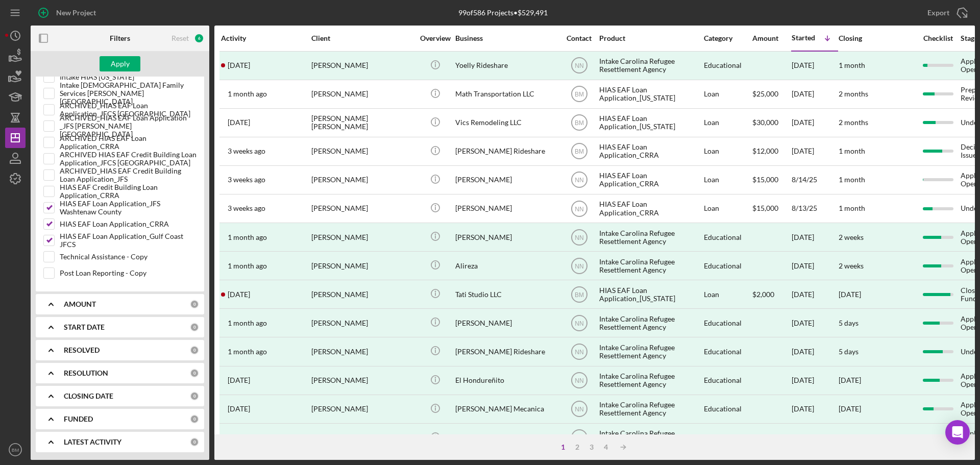 The width and height of the screenshot is (980, 465). I want to click on label: HIAS EAF Loan Application_JFS Washtenaw County, so click(128, 208).